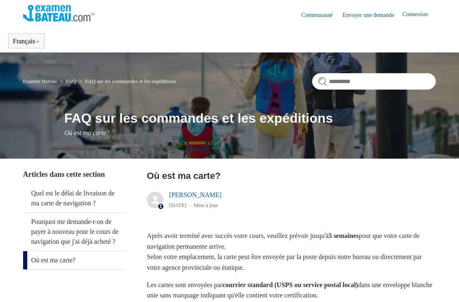 The image size is (459, 302). What do you see at coordinates (178, 205) in the screenshot?
I see `time: 08/05/2025 11:57` at bounding box center [178, 205].